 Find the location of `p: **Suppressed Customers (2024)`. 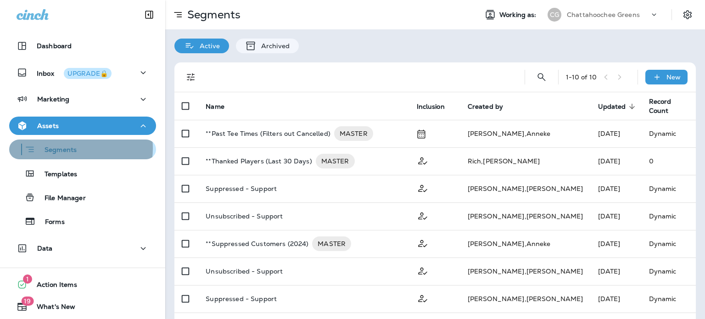

p: **Suppressed Customers (2024) is located at coordinates (257, 244).